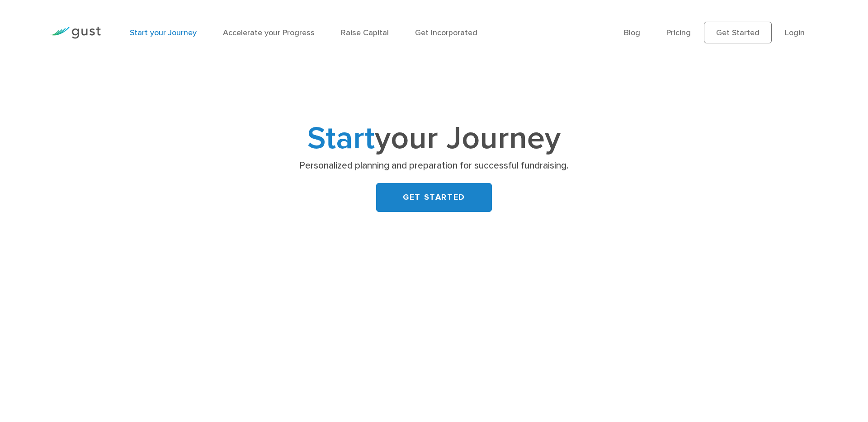 This screenshot has height=422, width=868. What do you see at coordinates (434, 139) in the screenshot?
I see `h1: your Journey` at bounding box center [434, 139].